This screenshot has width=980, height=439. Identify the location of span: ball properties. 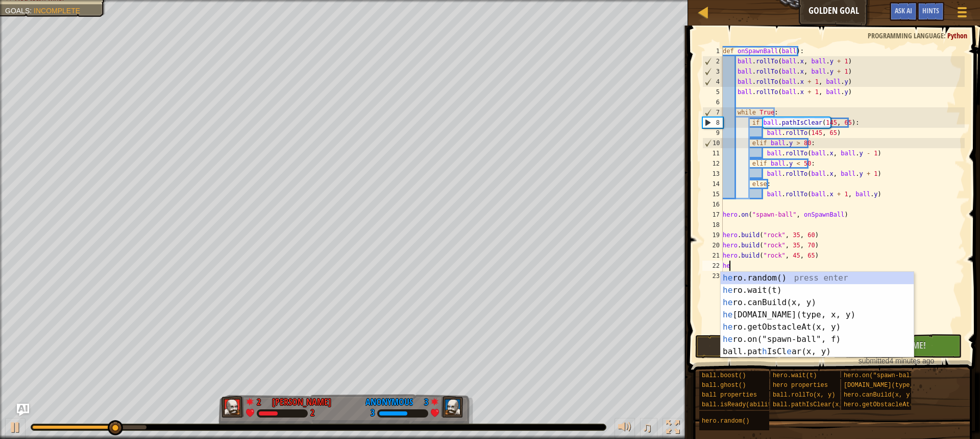
(730, 395).